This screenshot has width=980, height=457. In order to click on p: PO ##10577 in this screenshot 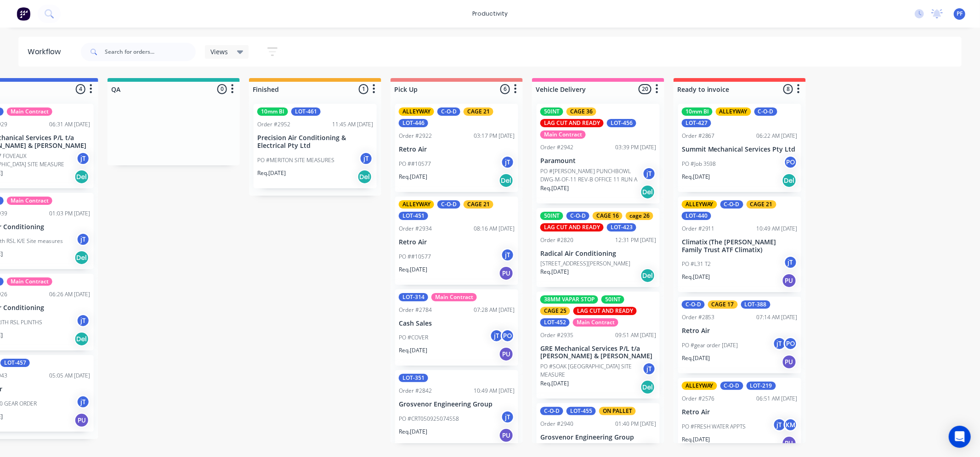, I will do `click(415, 257)`.